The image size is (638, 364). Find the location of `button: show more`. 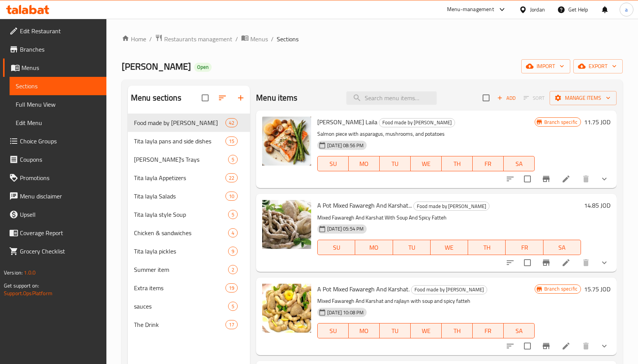

button: show more is located at coordinates (604, 346).